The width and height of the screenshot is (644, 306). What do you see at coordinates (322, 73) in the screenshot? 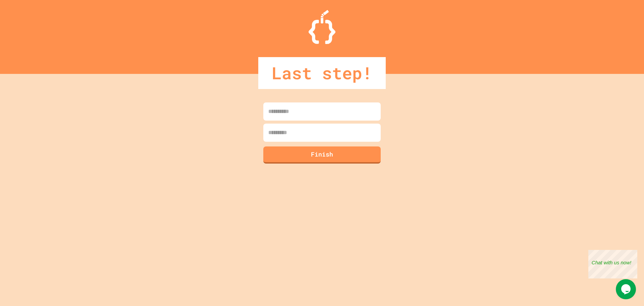
I see `div: Last step!` at bounding box center [322, 73].